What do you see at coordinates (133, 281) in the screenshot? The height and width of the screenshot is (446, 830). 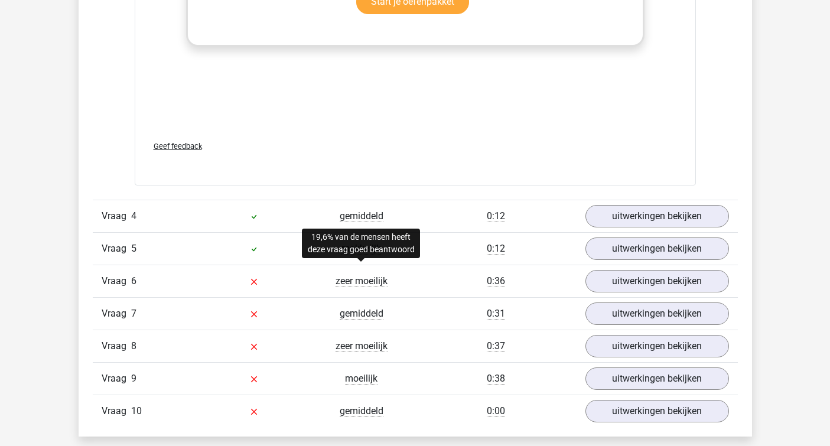 I see `span: 6` at bounding box center [133, 281].